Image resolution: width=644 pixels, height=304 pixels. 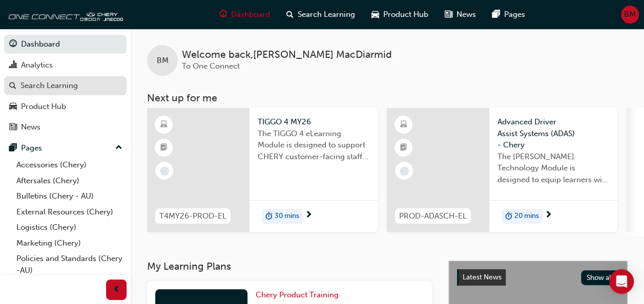 What do you see at coordinates (621, 281) in the screenshot?
I see `div: Open Intercom Messenger` at bounding box center [621, 281].